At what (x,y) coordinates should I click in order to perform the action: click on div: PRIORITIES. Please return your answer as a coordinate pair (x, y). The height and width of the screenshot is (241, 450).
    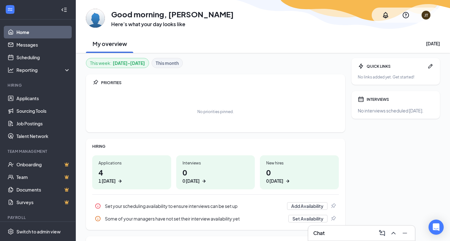
    Looking at the image, I should click on (220, 83).